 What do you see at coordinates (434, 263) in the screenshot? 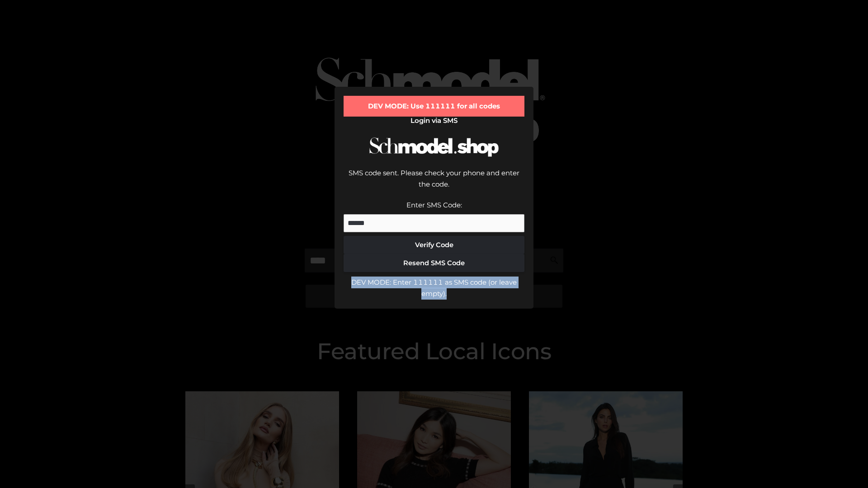
I see `button: Resend SMS Code` at bounding box center [434, 263].